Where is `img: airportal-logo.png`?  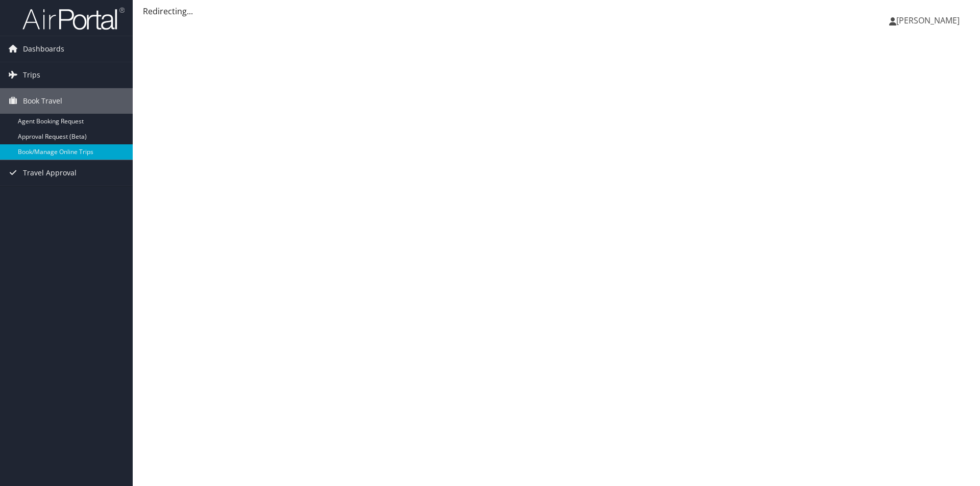
img: airportal-logo.png is located at coordinates (73, 18).